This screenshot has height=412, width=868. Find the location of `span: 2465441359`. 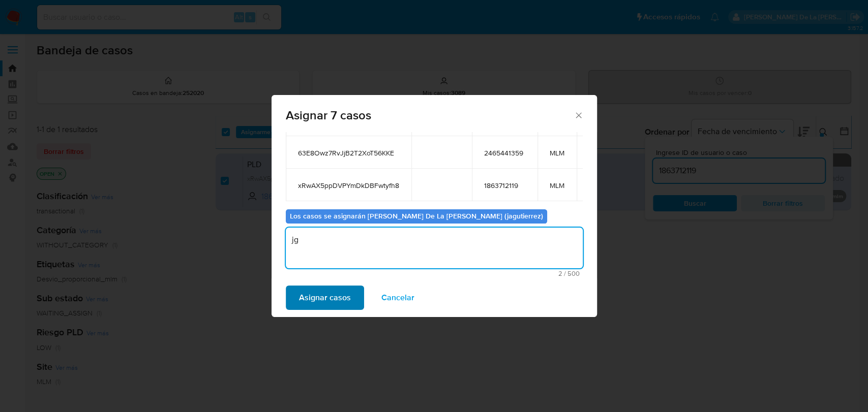

span: 2465441359 is located at coordinates (504, 153).